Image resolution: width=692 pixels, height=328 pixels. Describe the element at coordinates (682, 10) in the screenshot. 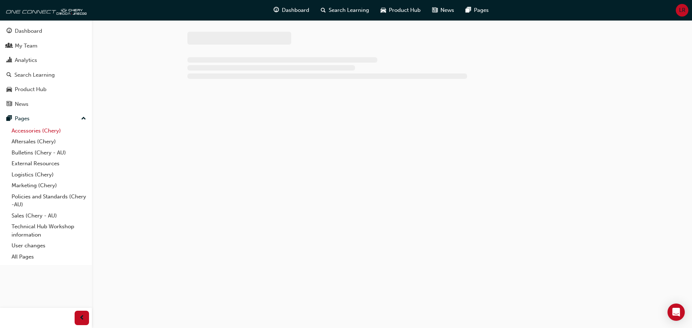

I see `button: LR` at that location.